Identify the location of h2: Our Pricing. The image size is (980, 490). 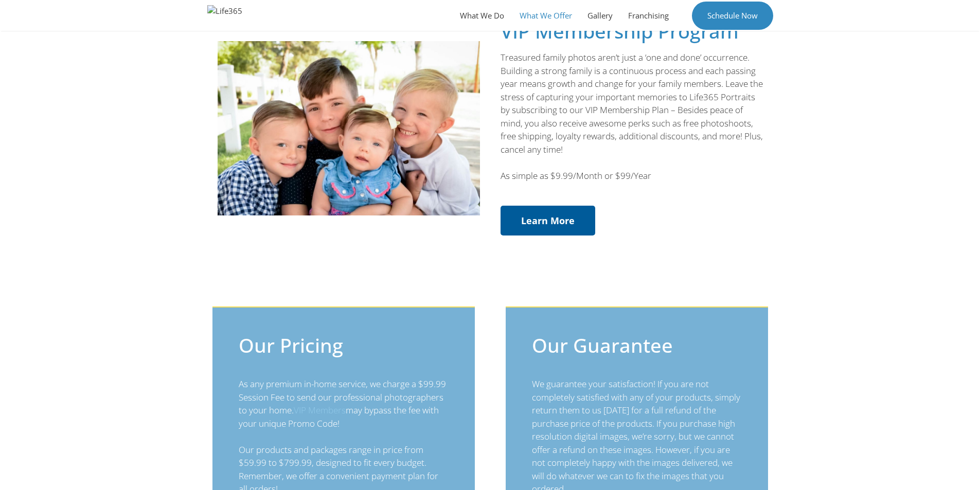
(344, 346).